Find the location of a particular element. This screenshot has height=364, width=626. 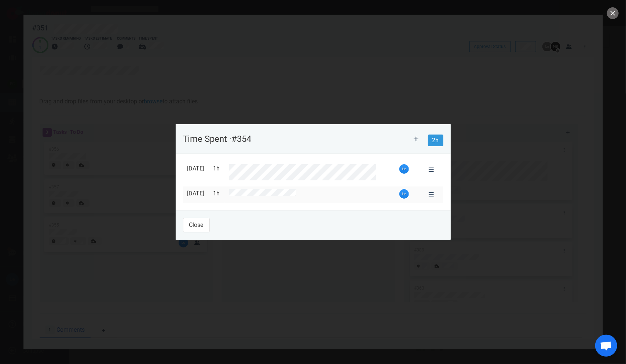

button: close is located at coordinates (613, 13).